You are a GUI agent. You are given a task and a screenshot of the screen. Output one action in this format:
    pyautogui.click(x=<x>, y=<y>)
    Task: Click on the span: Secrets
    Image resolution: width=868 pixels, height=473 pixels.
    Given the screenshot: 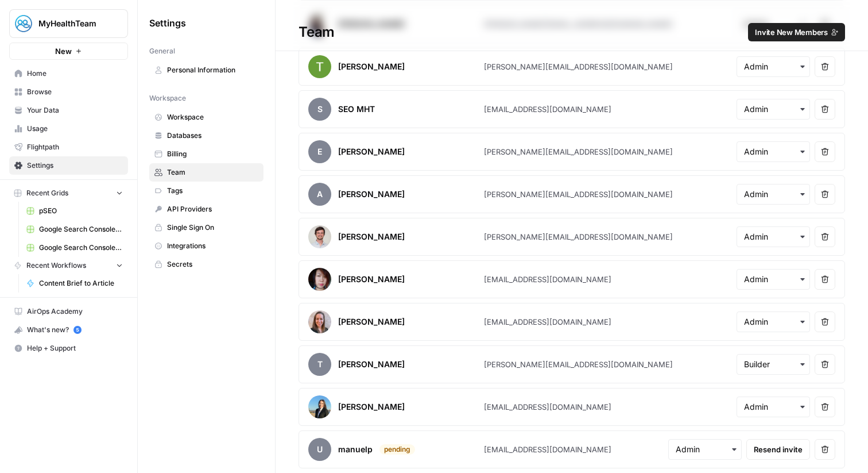 What is the action you would take?
    pyautogui.click(x=213, y=264)
    